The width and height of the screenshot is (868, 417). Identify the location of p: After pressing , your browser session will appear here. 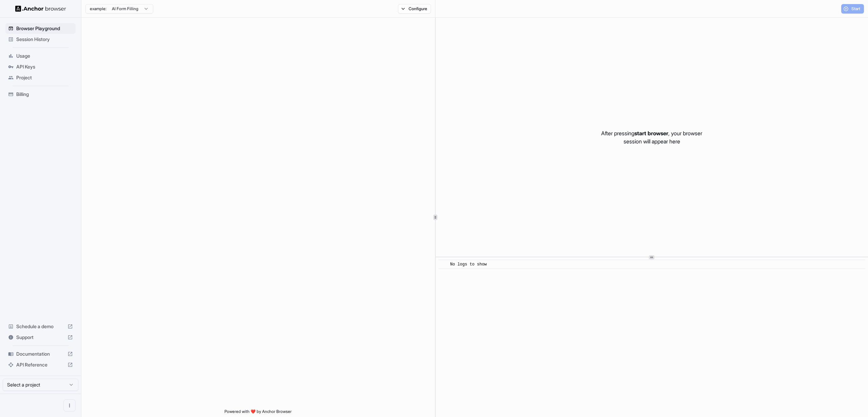
(652, 138).